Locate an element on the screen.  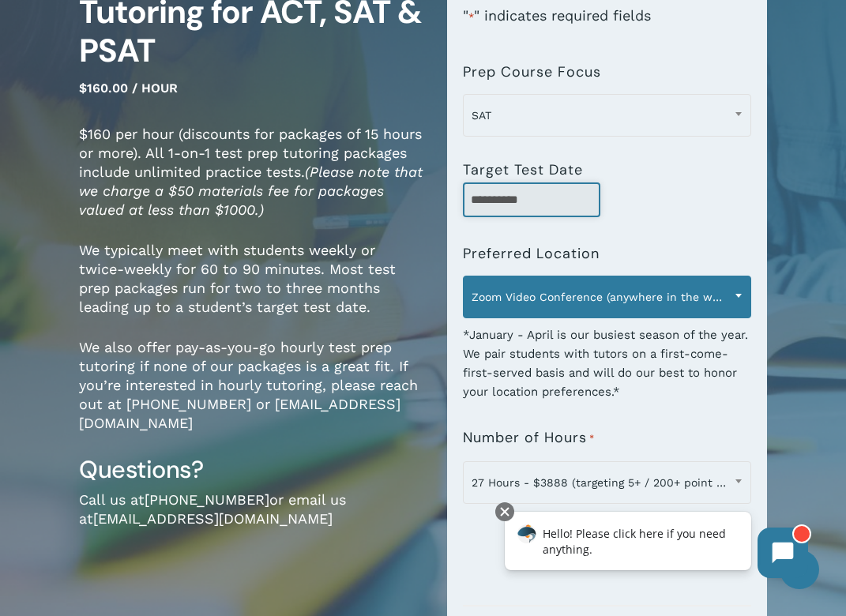
h3: Questions? is located at coordinates (251, 469).